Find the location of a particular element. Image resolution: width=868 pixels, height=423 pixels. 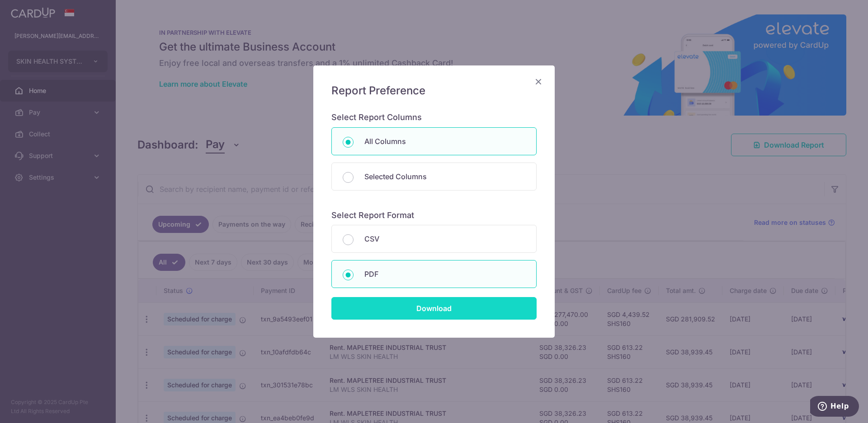

p: CSV is located at coordinates (445, 239).